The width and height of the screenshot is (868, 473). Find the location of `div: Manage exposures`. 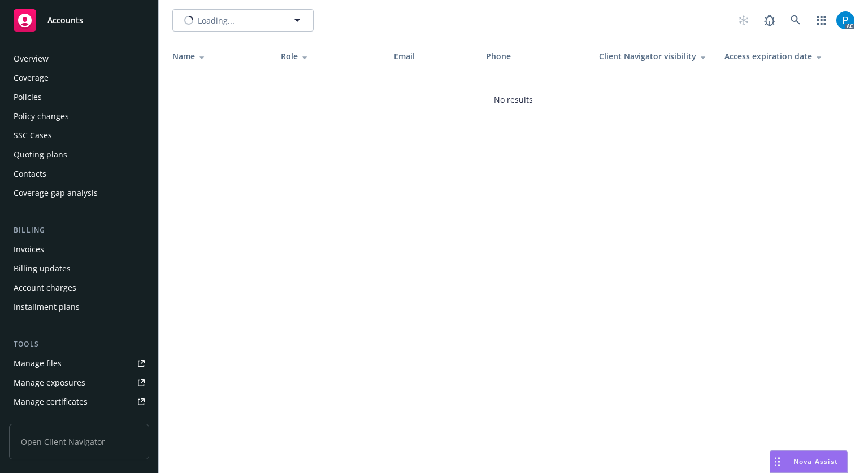

div: Manage exposures is located at coordinates (49, 383).